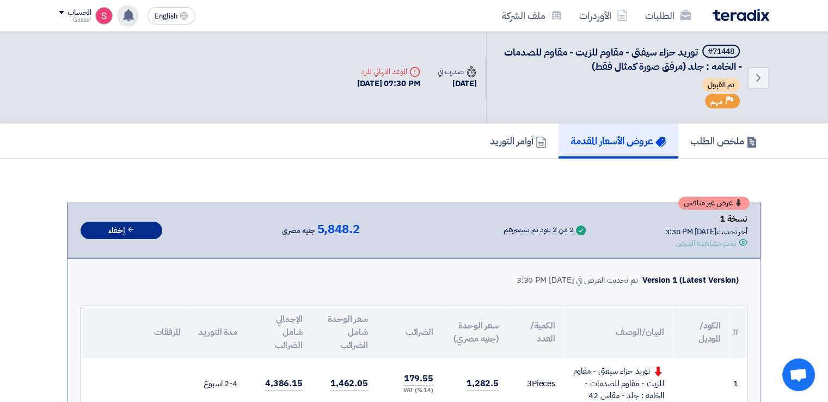 This screenshot has width=828, height=402. What do you see at coordinates (721, 85) in the screenshot?
I see `span: تم القبول` at bounding box center [721, 85].